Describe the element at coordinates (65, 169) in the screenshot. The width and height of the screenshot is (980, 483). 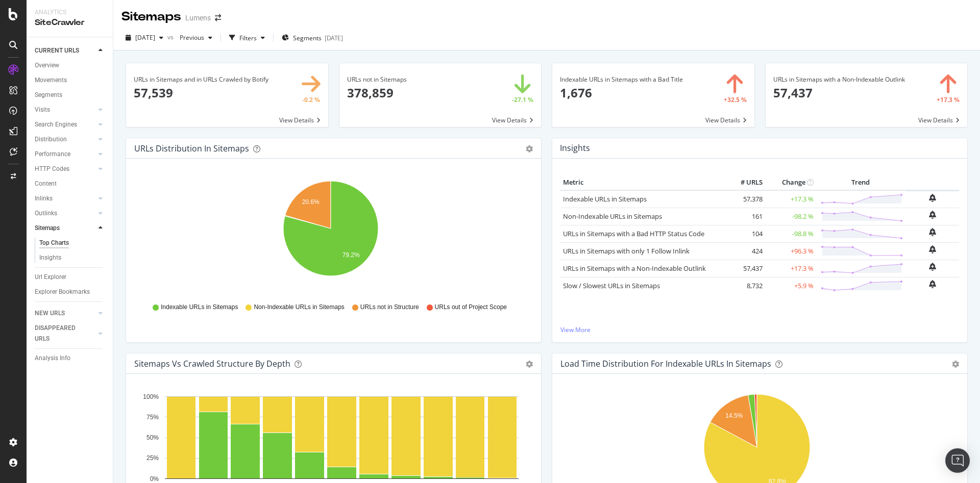
I see `a: HTTP Codes` at that location.